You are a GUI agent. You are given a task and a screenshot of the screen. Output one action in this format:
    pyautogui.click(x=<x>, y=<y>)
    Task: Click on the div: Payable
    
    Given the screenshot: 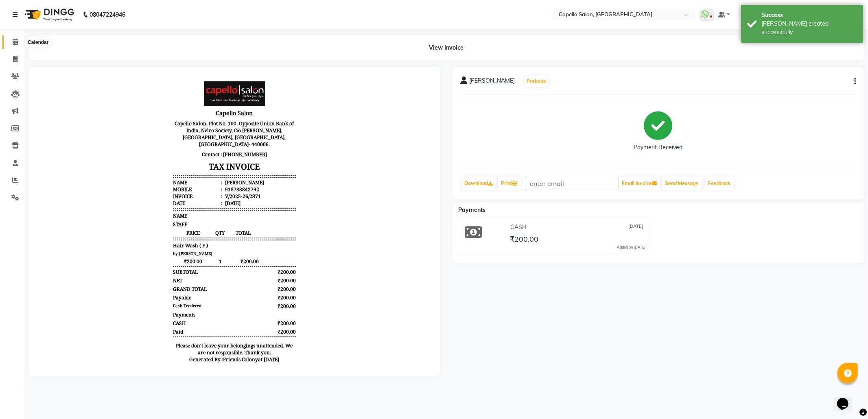 What is the action you would take?
    pyautogui.click(x=145, y=223)
    